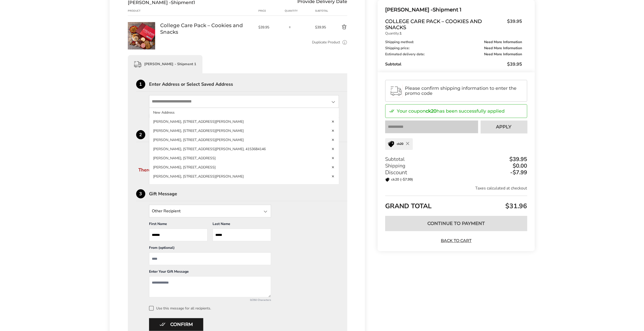 This screenshot has height=331, width=644. I want to click on button: Confirm button, so click(176, 324).